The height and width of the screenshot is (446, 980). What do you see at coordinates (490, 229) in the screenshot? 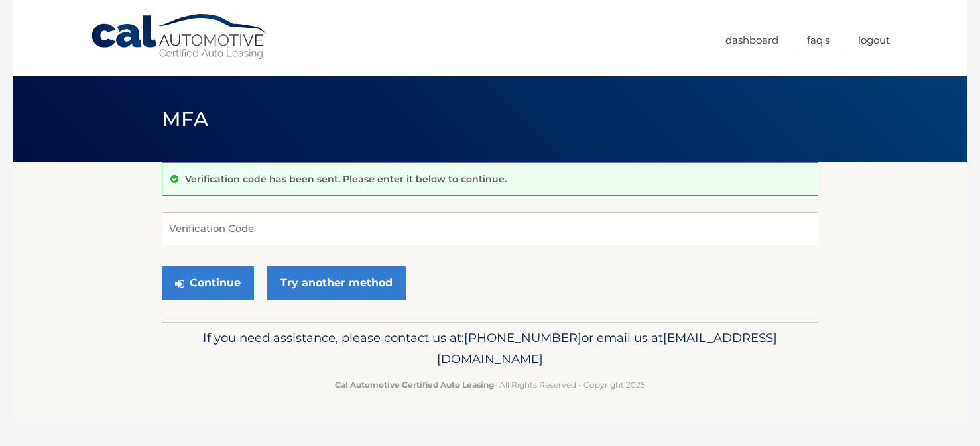
I see `input: Verification Code` at bounding box center [490, 229].